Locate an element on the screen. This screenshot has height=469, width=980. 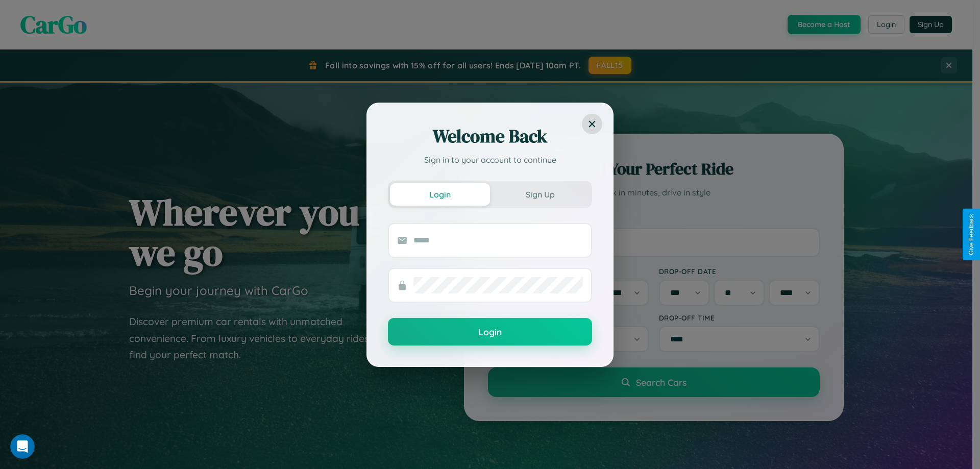
div: Give Feedback is located at coordinates (971, 234).